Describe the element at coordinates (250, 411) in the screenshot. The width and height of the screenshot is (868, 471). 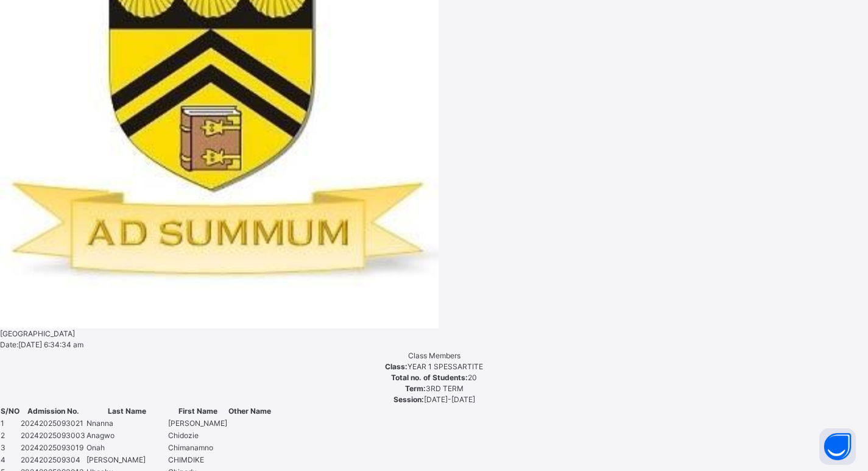
I see `th: Other Name` at that location.